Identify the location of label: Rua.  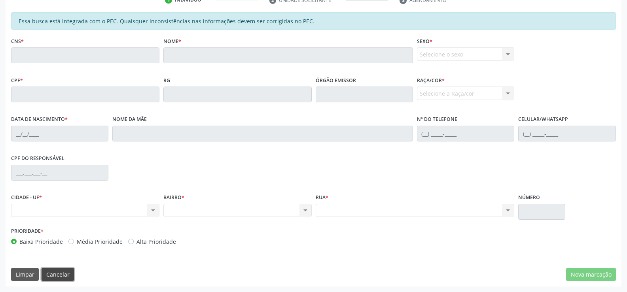
(322, 198).